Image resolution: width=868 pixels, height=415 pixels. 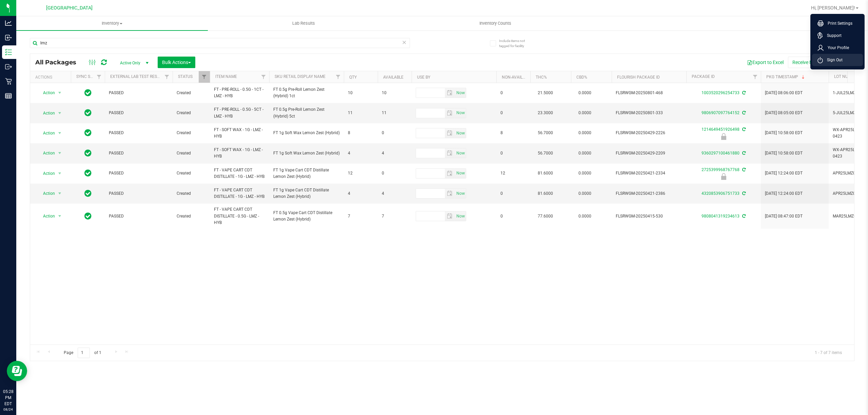 What do you see at coordinates (720, 93) in the screenshot?
I see `a: 1003520296254733` at bounding box center [720, 93].